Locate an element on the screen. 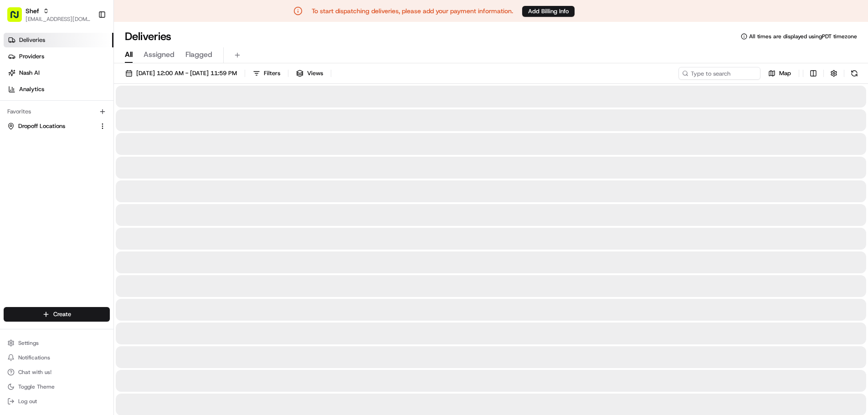 Image resolution: width=868 pixels, height=415 pixels. a: Dropoff Locations is located at coordinates (51, 126).